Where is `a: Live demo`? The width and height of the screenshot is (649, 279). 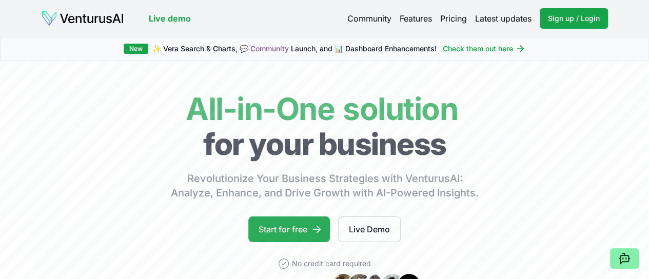
a: Live demo is located at coordinates (170, 18).